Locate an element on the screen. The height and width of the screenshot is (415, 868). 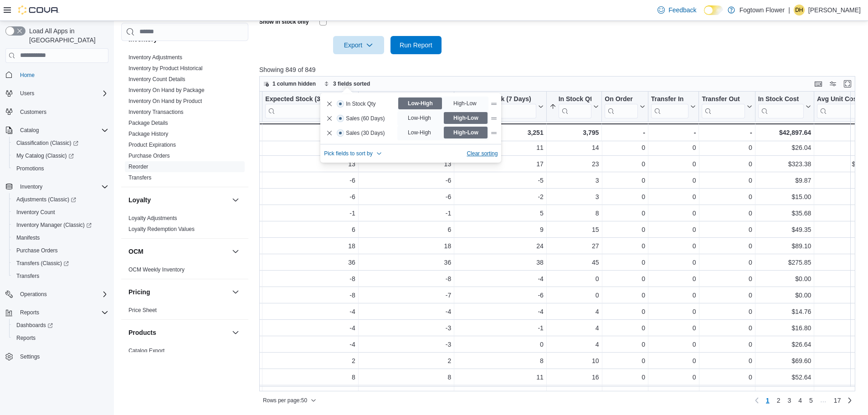
button: Products is located at coordinates (236, 333).